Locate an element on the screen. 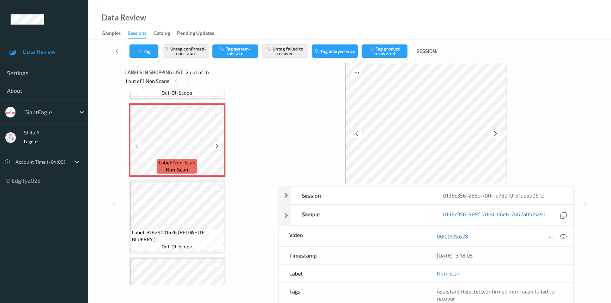 The image size is (611, 303). button: Untag failed to recover is located at coordinates (285, 51).